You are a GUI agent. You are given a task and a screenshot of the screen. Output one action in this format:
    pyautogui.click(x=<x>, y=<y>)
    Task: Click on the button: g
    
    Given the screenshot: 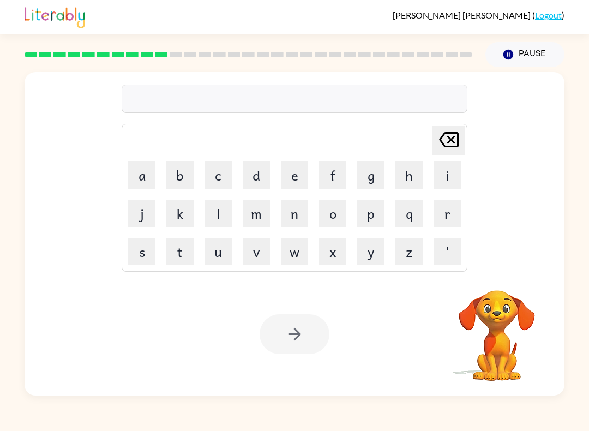 What is the action you would take?
    pyautogui.click(x=371, y=175)
    